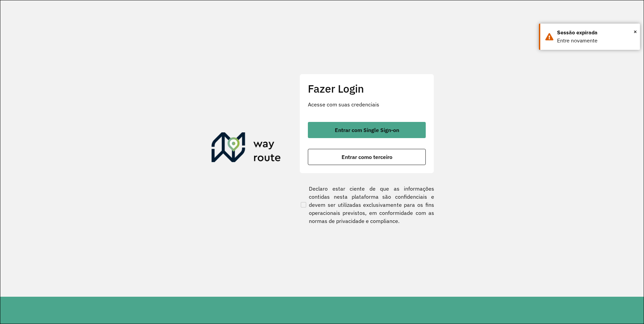  I want to click on button: Close, so click(635, 32).